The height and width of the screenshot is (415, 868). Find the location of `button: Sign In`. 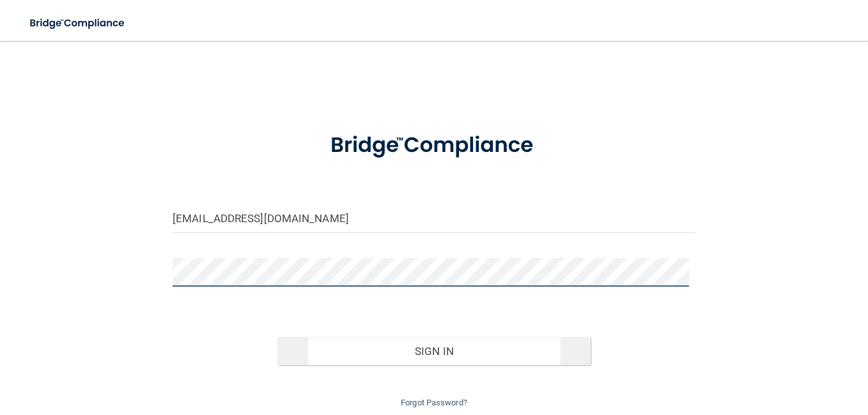

button: Sign In is located at coordinates (434, 351).